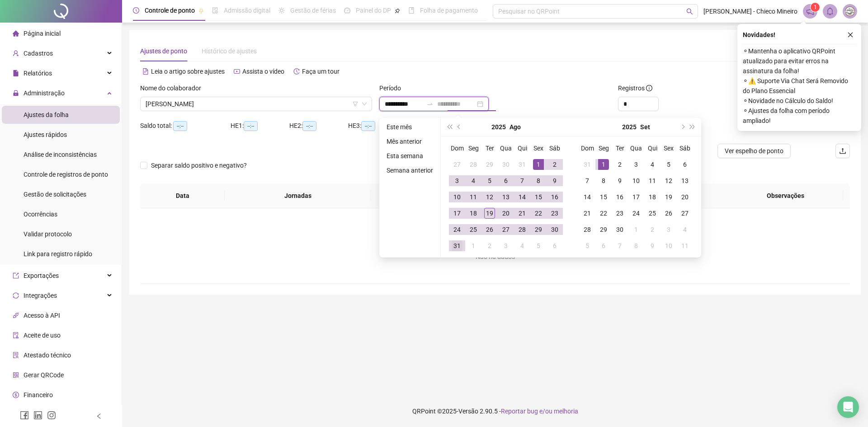 This screenshot has height=427, width=868. What do you see at coordinates (636, 197) in the screenshot?
I see `div: 17` at bounding box center [636, 197].